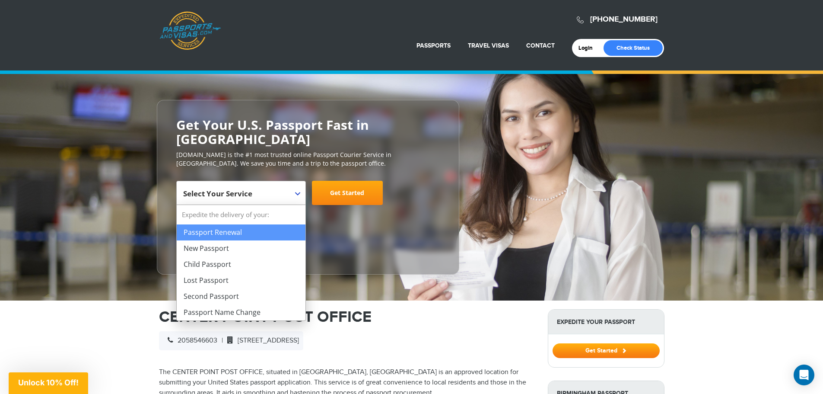 This screenshot has height=394, width=823. I want to click on li: Lost Passport, so click(241, 280).